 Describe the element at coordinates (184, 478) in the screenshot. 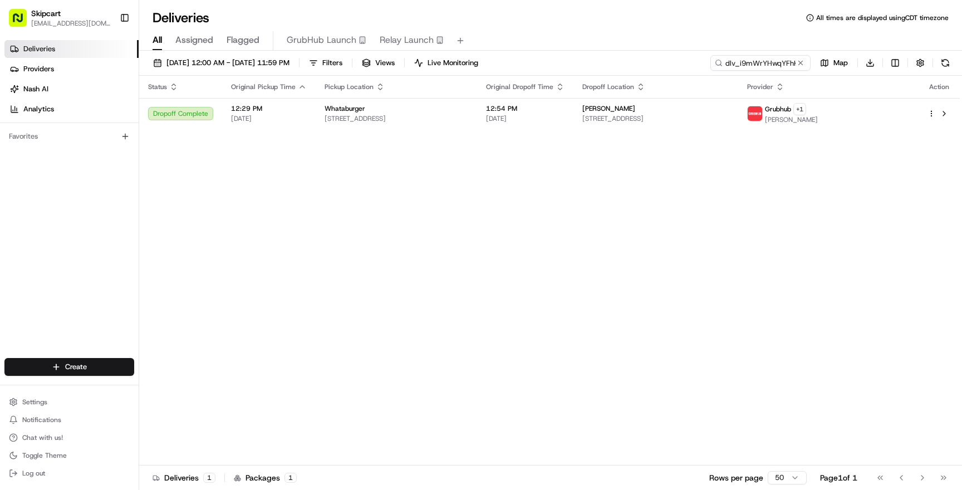

I see `div: Deliveries` at that location.